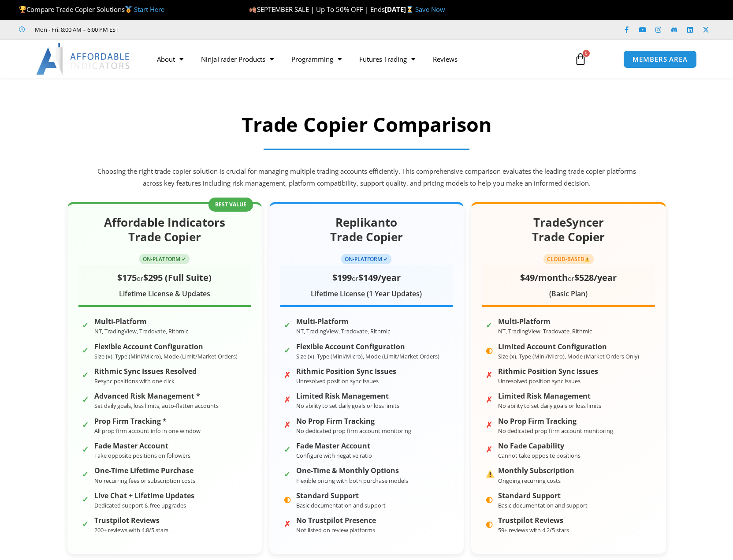 The height and width of the screenshot is (560, 733). Describe the element at coordinates (177, 277) in the screenshot. I see `span: $295 (Full Suite)` at that location.